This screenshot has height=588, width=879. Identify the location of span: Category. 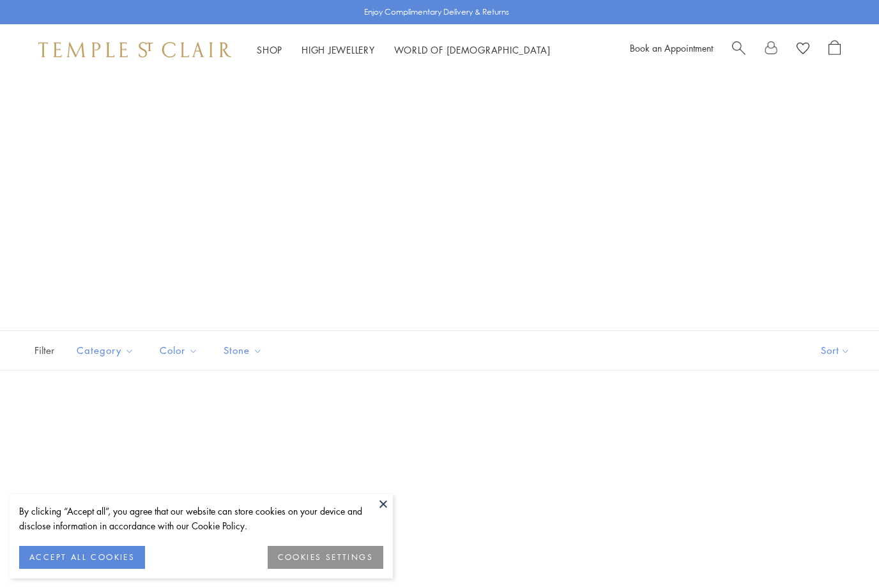
(106, 350).